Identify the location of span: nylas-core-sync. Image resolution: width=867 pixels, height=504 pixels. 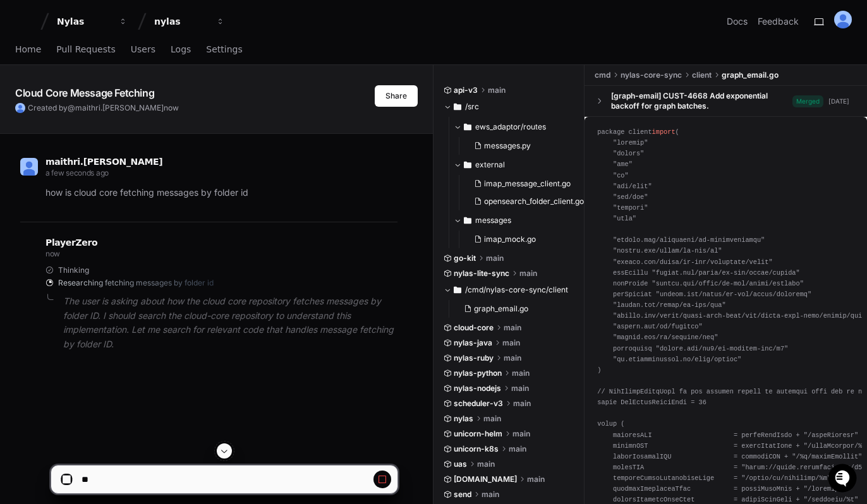
(651, 75).